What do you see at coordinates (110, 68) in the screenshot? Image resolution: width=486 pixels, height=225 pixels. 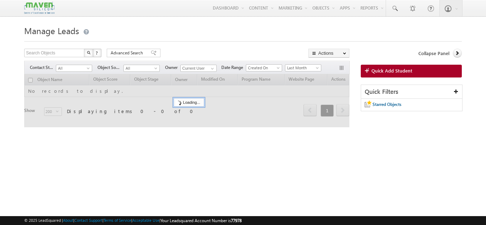 I see `span: Object Source` at bounding box center [110, 68].